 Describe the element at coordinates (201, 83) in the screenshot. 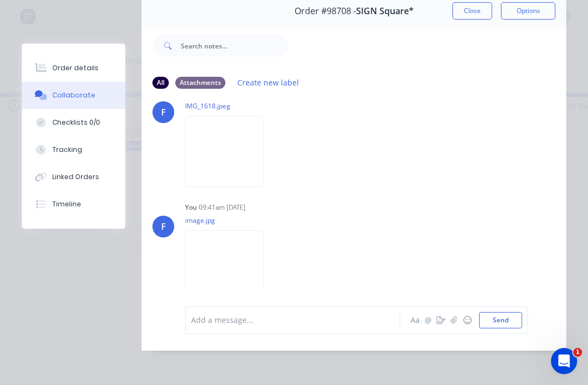

I see `div: Attachments` at that location.